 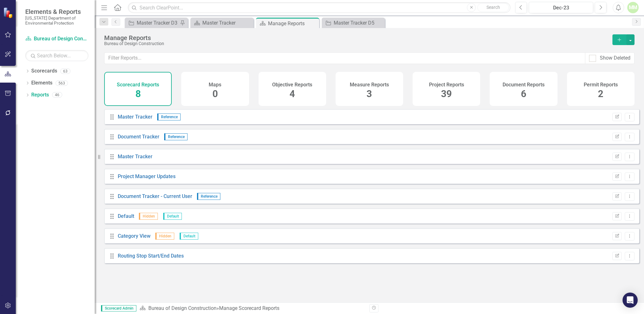 I want to click on a: Document Tracker, so click(x=139, y=136).